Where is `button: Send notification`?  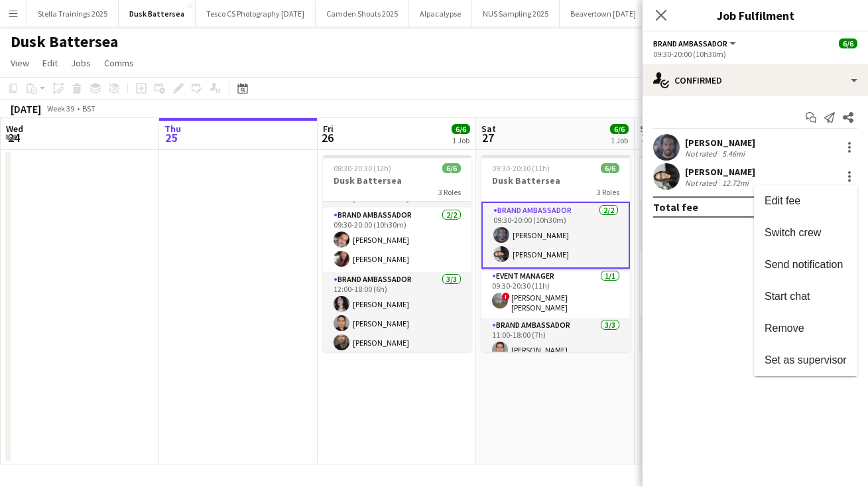
button: Send notification is located at coordinates (806, 265).